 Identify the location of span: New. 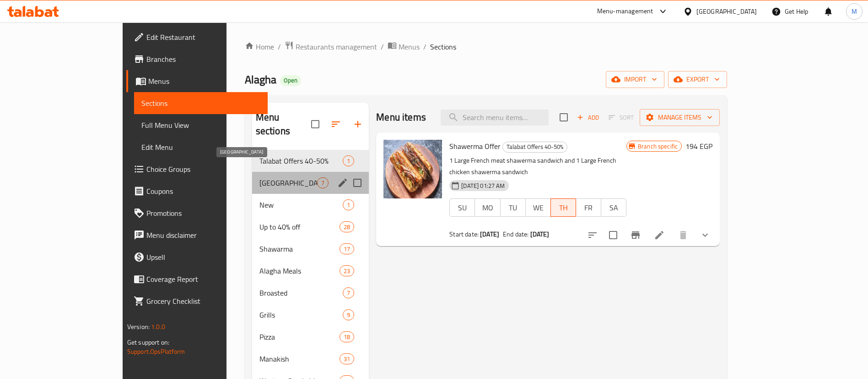
(301, 205).